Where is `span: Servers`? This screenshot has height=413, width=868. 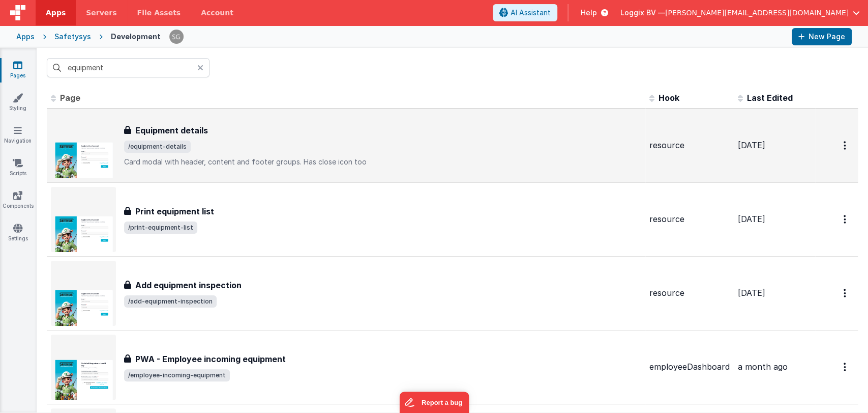 span: Servers is located at coordinates (101, 13).